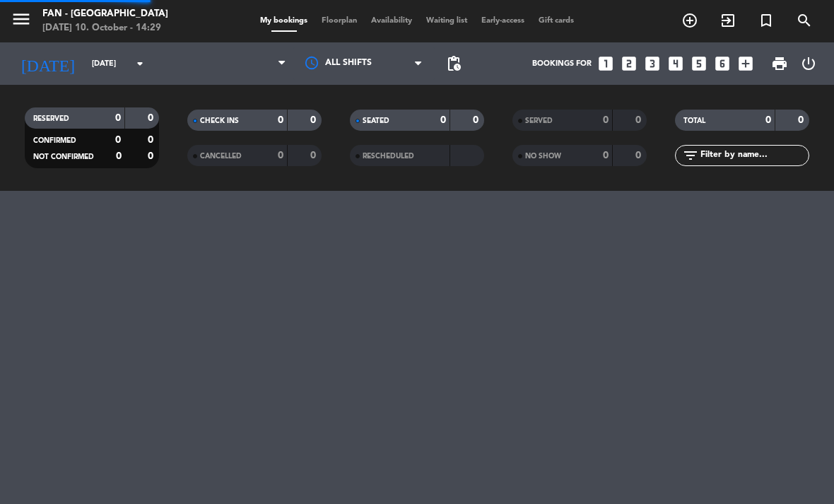 This screenshot has width=834, height=504. What do you see at coordinates (447, 21) in the screenshot?
I see `span: Waiting list` at bounding box center [447, 21].